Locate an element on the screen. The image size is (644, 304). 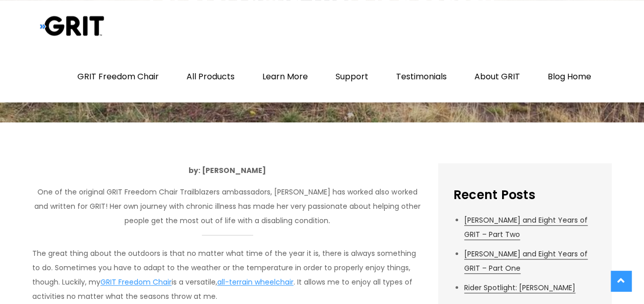
nav: Primary Menu is located at coordinates (334, 77).